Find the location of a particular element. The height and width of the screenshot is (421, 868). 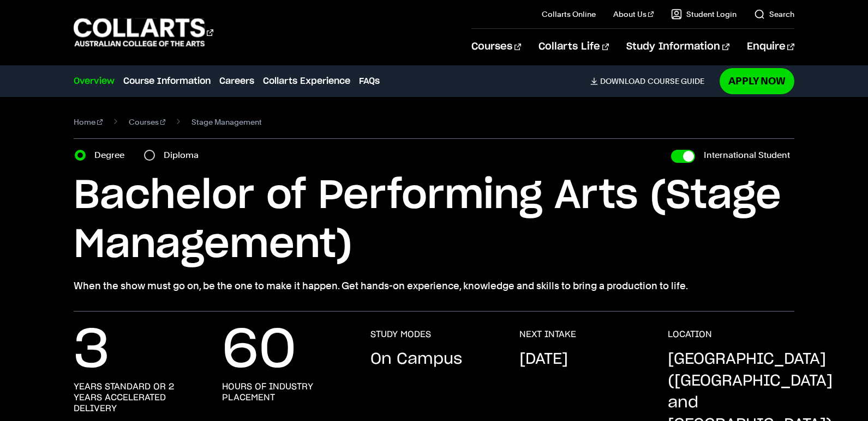

h3: NEXT INTAKE is located at coordinates (548, 335).